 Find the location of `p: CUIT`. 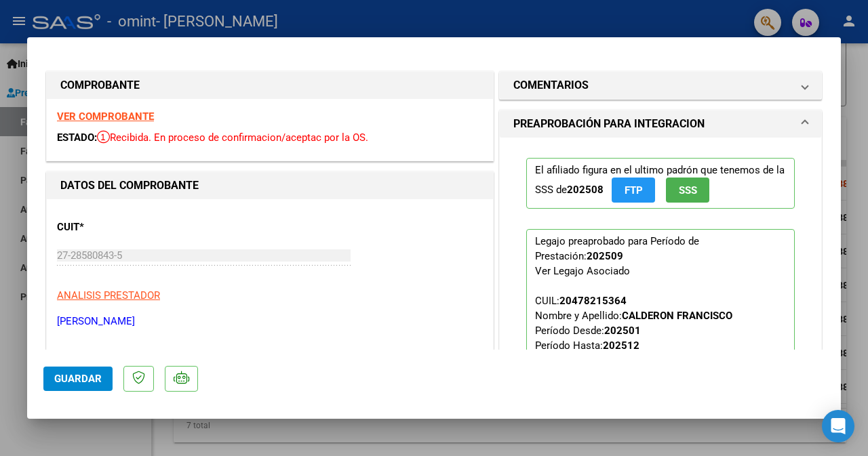

p: CUIT is located at coordinates (120, 227).